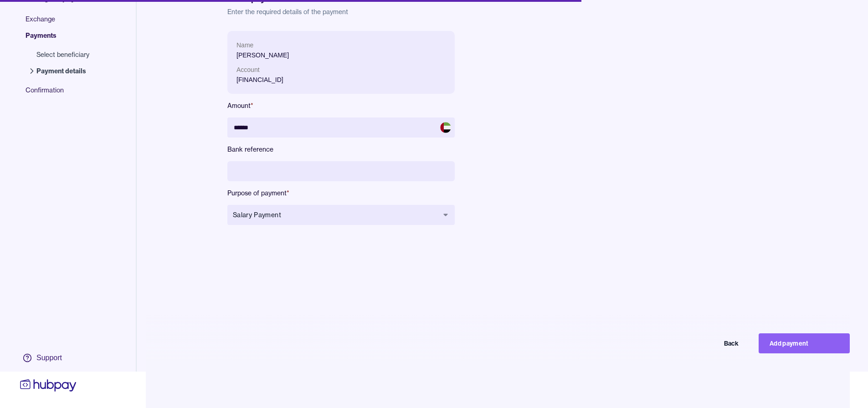  I want to click on span: Confirmation, so click(62, 94).